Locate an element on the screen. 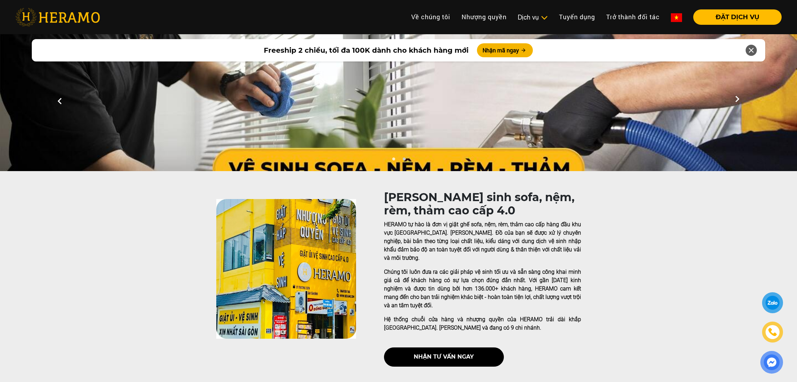  span: Freeship 2 chiều, tối đa 100K dành cho khách hàng mới is located at coordinates (366, 50).